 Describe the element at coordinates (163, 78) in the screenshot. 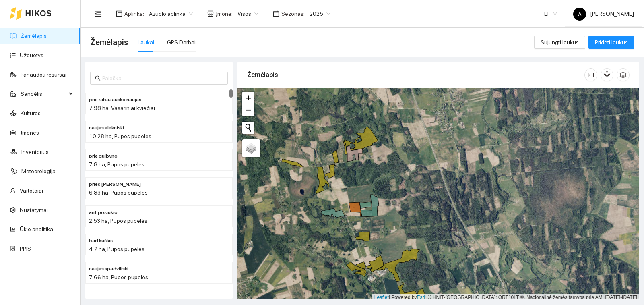

I see `input: Paieška` at that location.